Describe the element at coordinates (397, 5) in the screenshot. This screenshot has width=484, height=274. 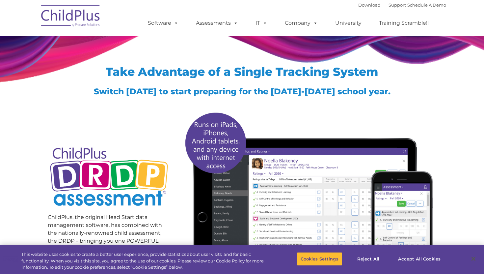
I see `a: Support` at that location.